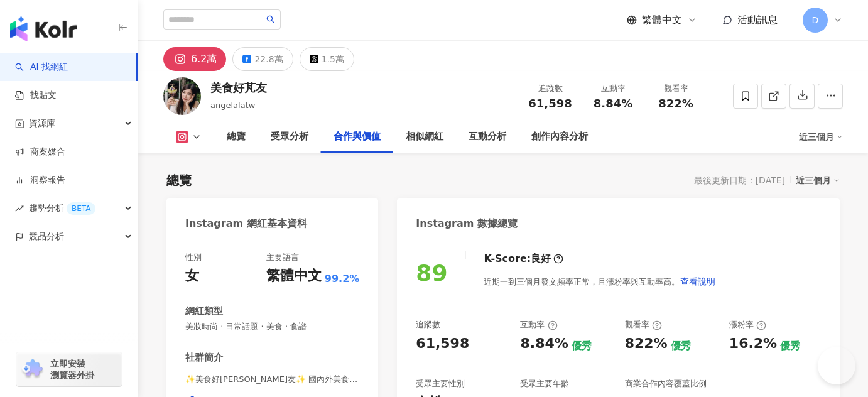 The height and width of the screenshot is (397, 868). I want to click on div: 女, so click(193, 276).